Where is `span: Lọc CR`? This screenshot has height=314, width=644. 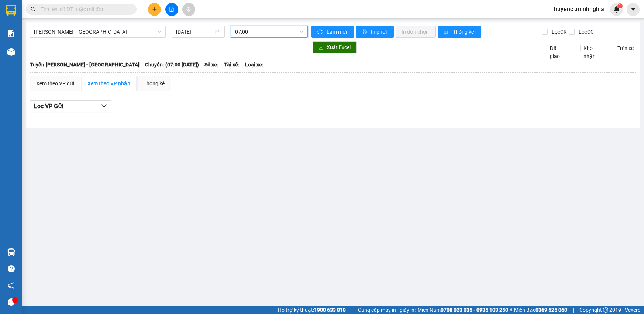 span: Lọc CR is located at coordinates (559, 32).